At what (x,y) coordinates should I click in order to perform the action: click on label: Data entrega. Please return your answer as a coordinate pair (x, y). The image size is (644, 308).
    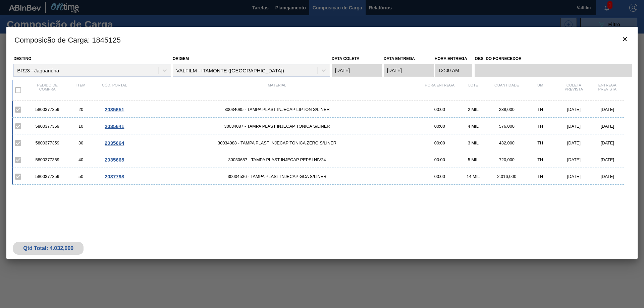
    Looking at the image, I should click on (399, 59).